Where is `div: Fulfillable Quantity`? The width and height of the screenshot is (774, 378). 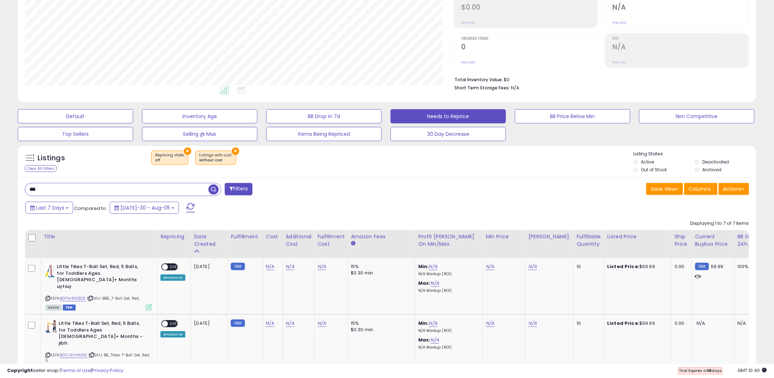 div: Fulfillable Quantity is located at coordinates (588, 241).